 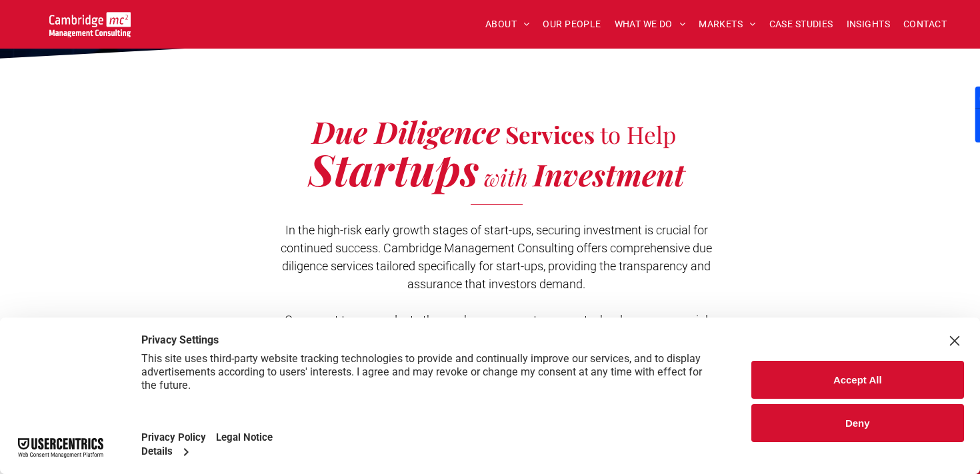 I want to click on a: ABOUT, so click(x=508, y=24).